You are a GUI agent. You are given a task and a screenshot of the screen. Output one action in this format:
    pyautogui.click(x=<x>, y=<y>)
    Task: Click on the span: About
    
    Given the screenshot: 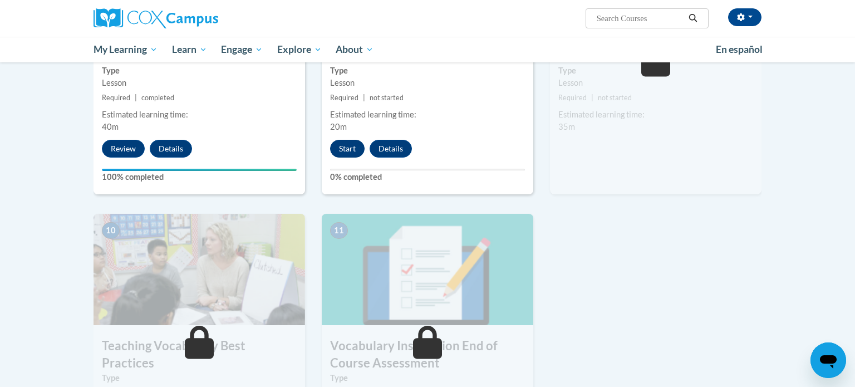 What is the action you would take?
    pyautogui.click(x=354, y=50)
    